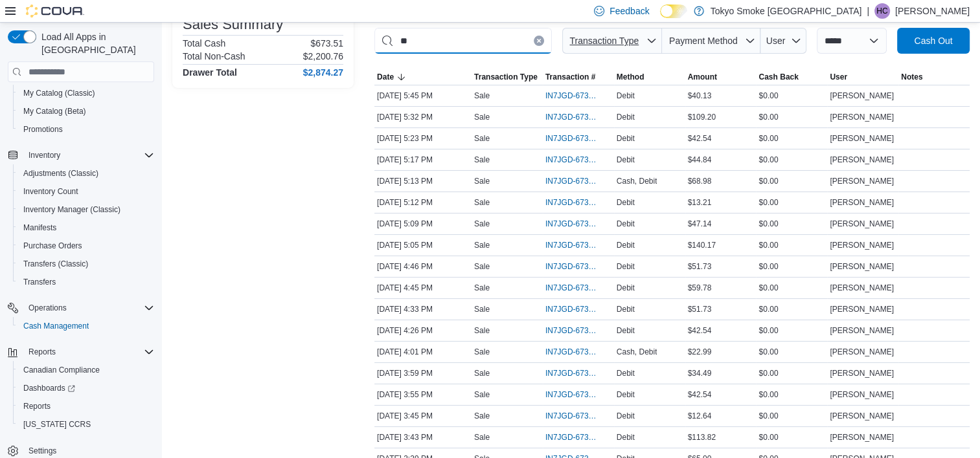 The height and width of the screenshot is (458, 980). I want to click on span: Payment Method, so click(703, 41).